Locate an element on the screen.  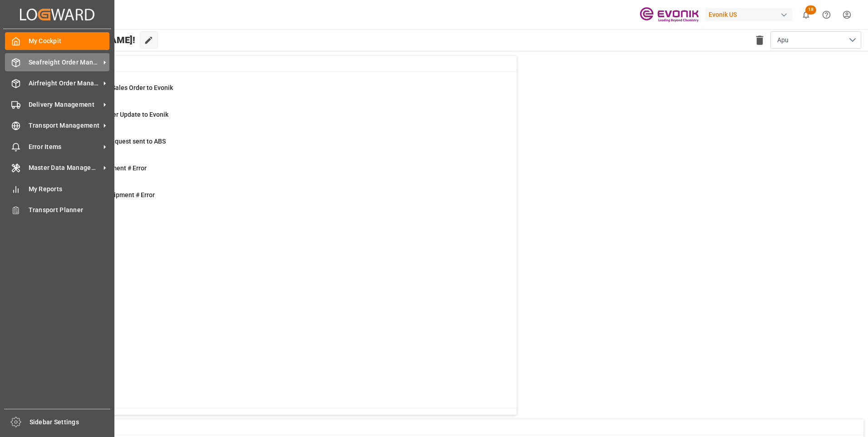
a: My Reports is located at coordinates (58, 188).